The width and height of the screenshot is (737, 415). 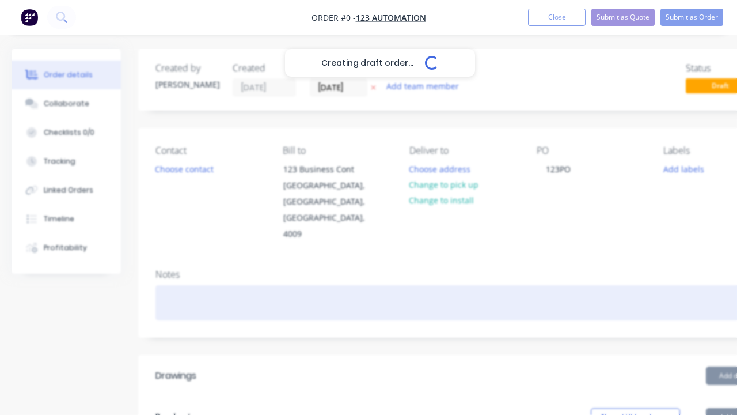 I want to click on button: Close, so click(x=557, y=17).